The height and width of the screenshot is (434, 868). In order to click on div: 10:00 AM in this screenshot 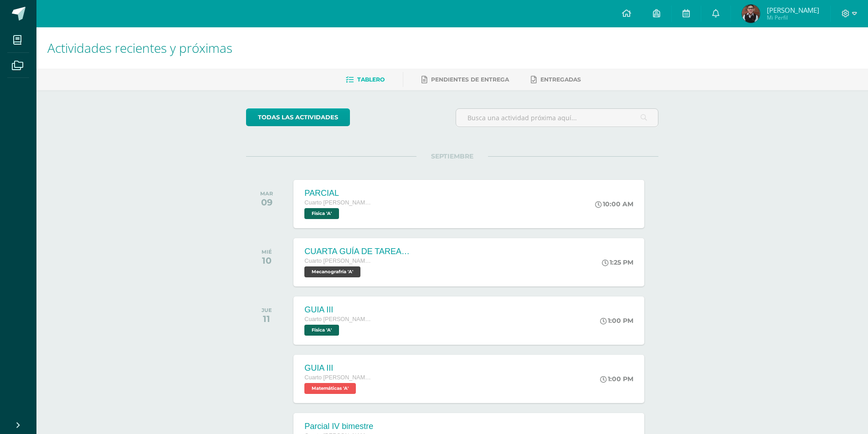, I will do `click(615, 205)`.